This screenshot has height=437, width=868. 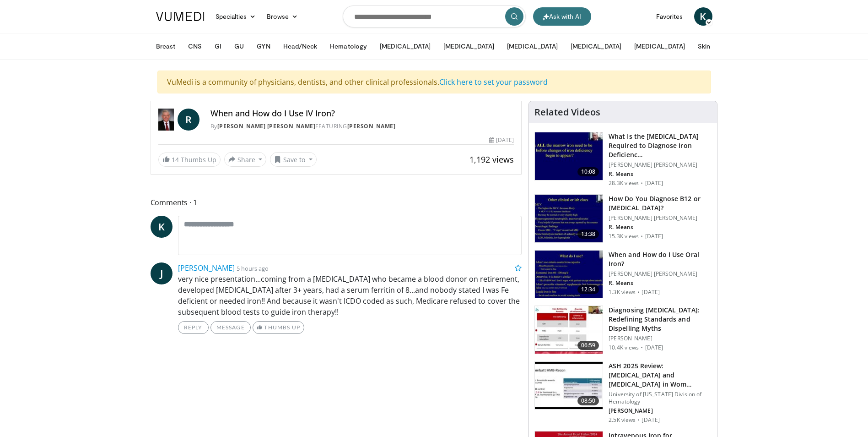 What do you see at coordinates (589, 172) in the screenshot?
I see `span: 10:08` at bounding box center [589, 172].